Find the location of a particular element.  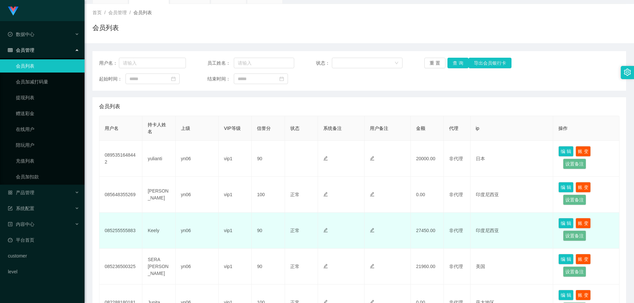

a: 图标: dashboard平台首页 is located at coordinates (44, 240).